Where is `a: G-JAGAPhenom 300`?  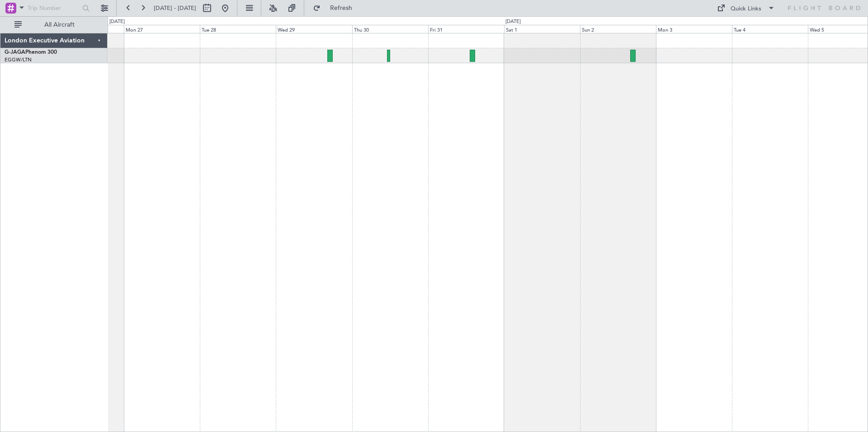
a: G-JAGAPhenom 300 is located at coordinates (31, 53).